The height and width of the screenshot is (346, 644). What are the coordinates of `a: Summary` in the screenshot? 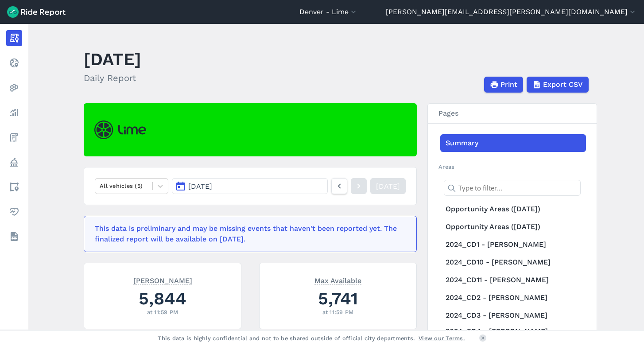 It's located at (513, 143).